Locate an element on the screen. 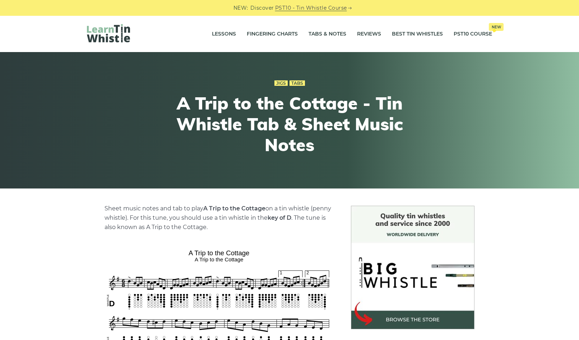  p: Sheet music notes and tab to play on a tin whistle (penny whistle). For this tune, you should use... is located at coordinates (219, 218).